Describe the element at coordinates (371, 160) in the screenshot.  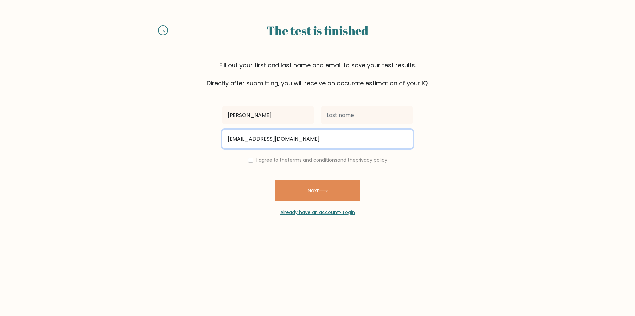
I see `a: privacy policy` at that location.